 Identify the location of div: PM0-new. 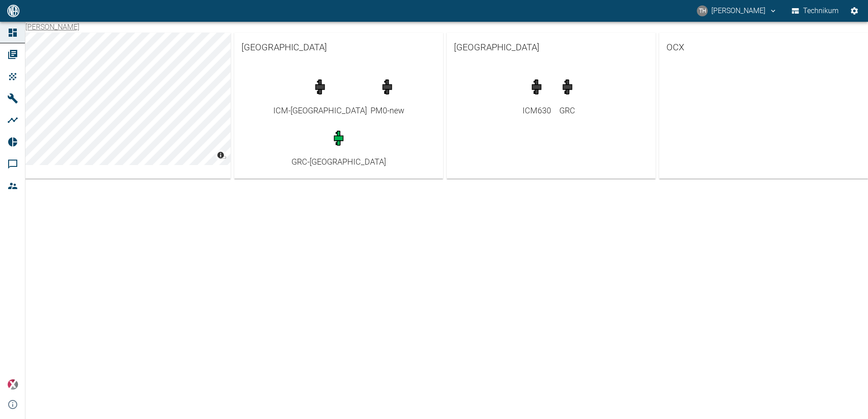
(387, 110).